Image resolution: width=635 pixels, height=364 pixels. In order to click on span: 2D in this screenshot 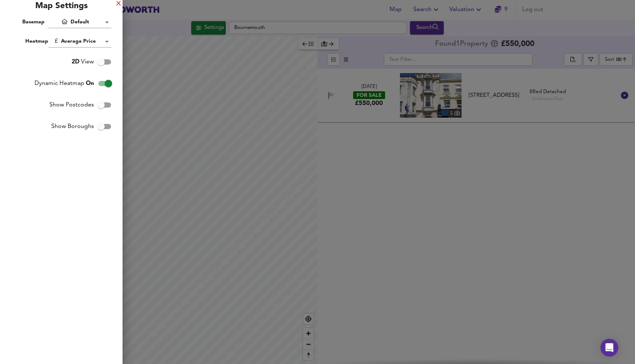, I will do `click(75, 62)`.